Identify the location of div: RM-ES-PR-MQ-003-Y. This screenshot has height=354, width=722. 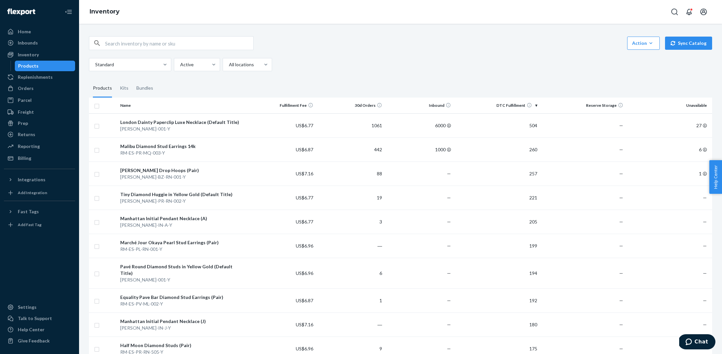
(182, 153).